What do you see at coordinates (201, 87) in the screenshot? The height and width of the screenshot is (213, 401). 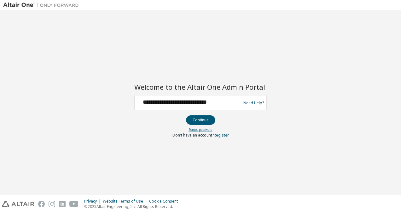 I see `h2: Welcome to the Altair One Admin Portal` at bounding box center [201, 87].